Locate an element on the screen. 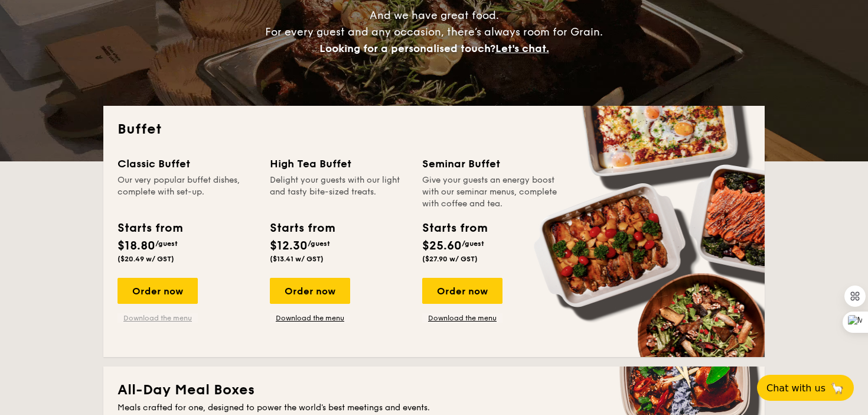 The width and height of the screenshot is (868, 415). span: Chat with us is located at coordinates (795, 387).